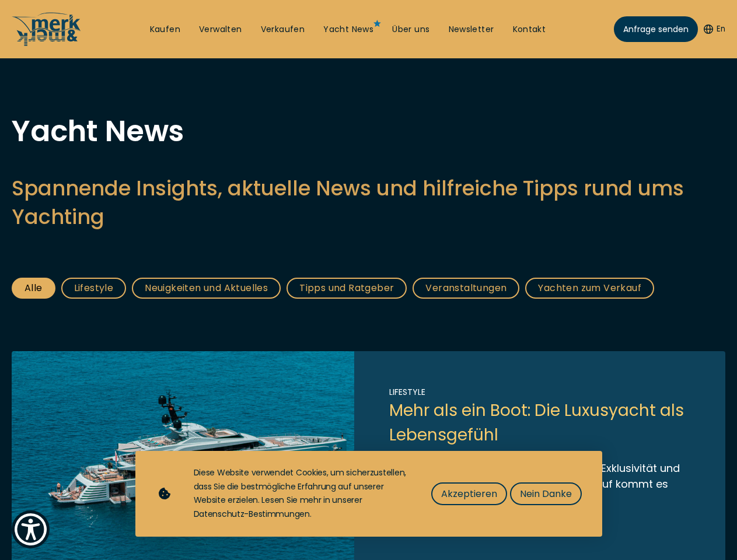  I want to click on a: Yacht News, so click(349, 30).